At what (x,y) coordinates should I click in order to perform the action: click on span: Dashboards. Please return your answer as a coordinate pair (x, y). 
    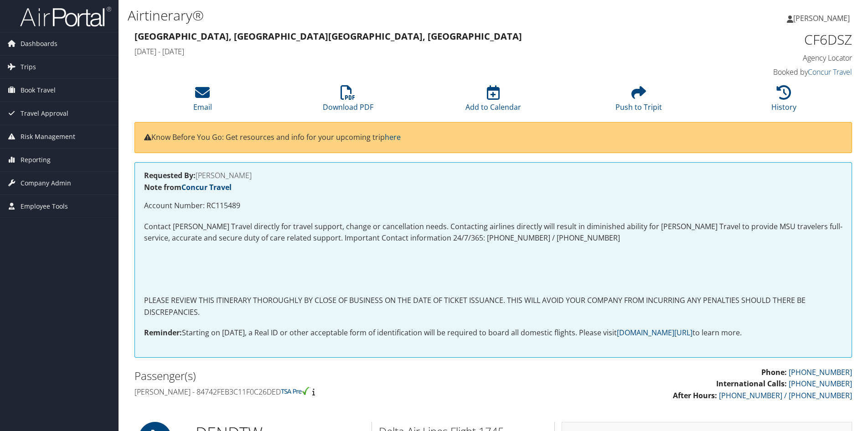
    Looking at the image, I should click on (39, 43).